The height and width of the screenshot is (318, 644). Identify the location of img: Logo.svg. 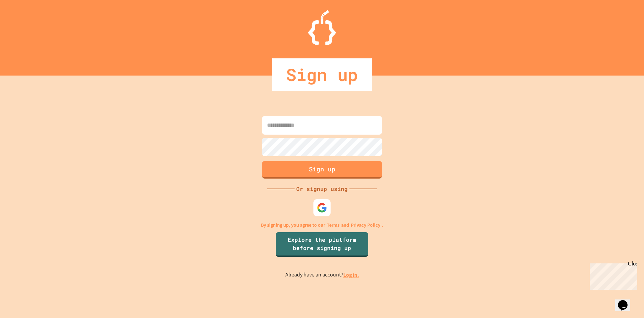
(322, 28).